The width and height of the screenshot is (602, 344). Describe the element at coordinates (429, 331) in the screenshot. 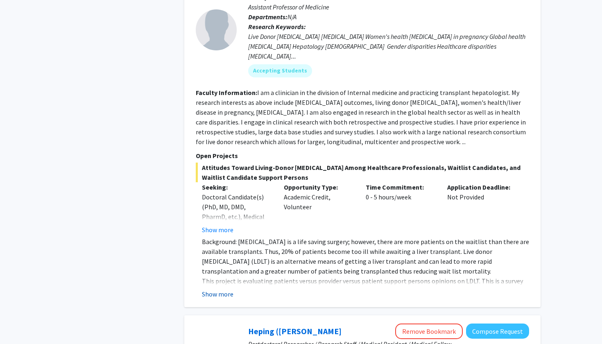

I see `button: Remove Bookmark` at that location.